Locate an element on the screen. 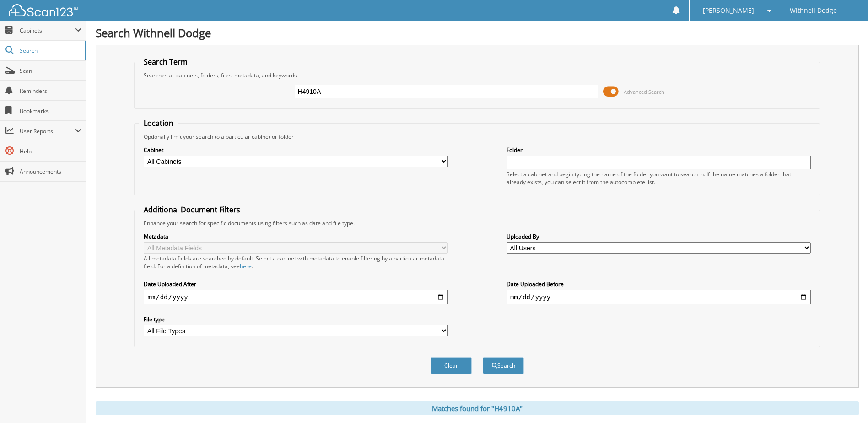  span: Help is located at coordinates (50, 151).